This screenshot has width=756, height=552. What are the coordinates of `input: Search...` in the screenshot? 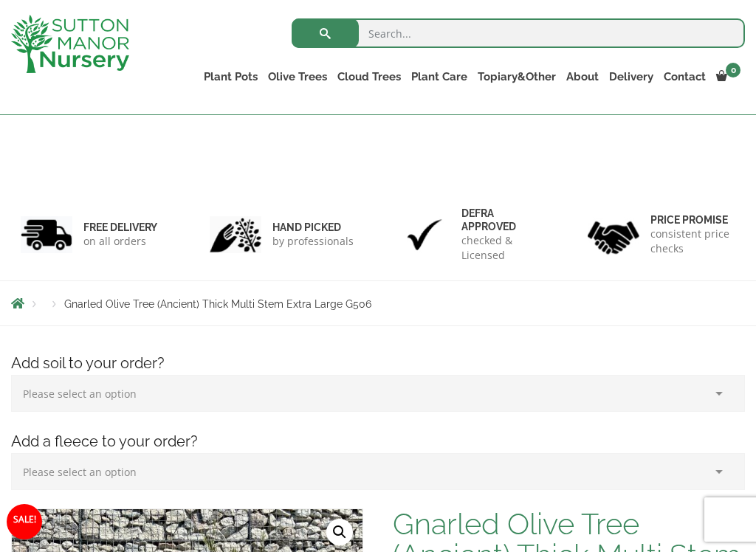 It's located at (518, 33).